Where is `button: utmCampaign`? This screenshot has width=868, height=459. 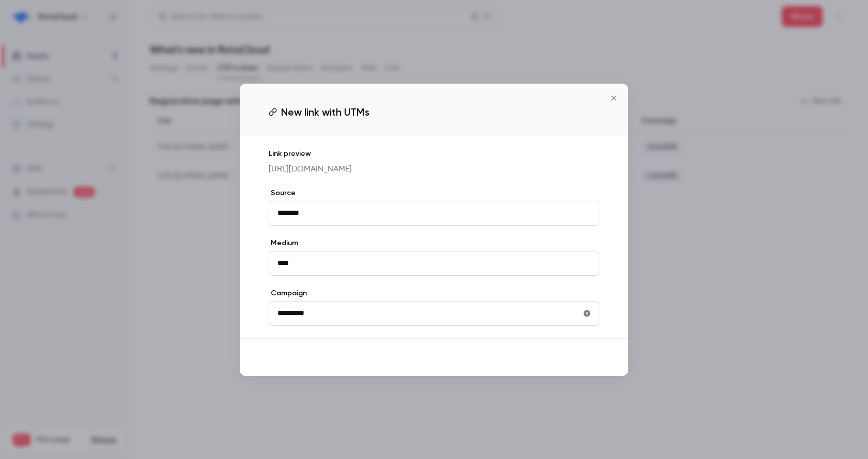
button: utmCampaign is located at coordinates (587, 313).